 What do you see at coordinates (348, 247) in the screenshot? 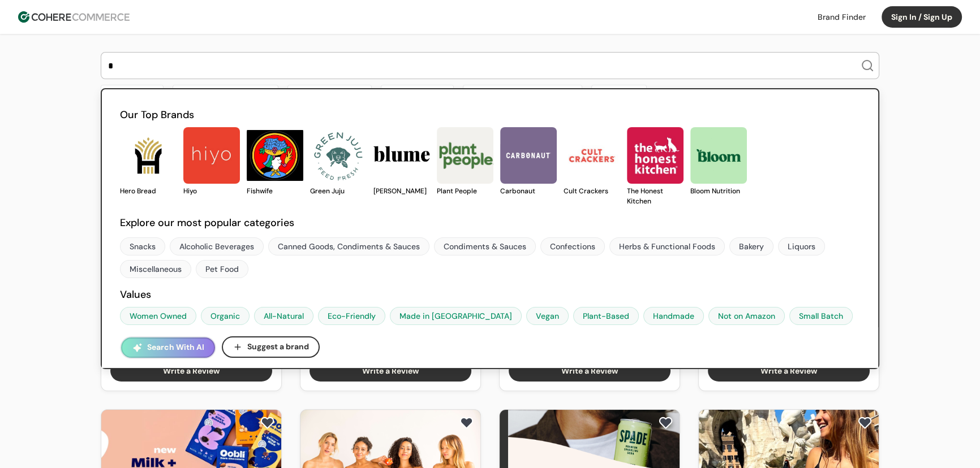
I see `a: Canned Goods, Condiments & Sauces` at bounding box center [348, 247].